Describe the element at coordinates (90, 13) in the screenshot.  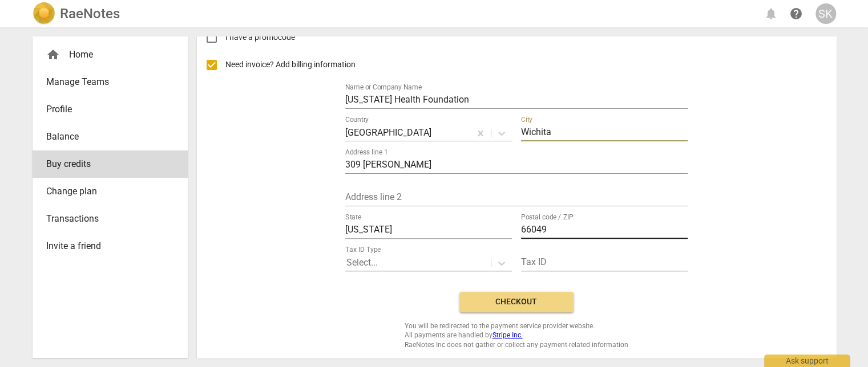
I see `h2: RaeNotes` at that location.